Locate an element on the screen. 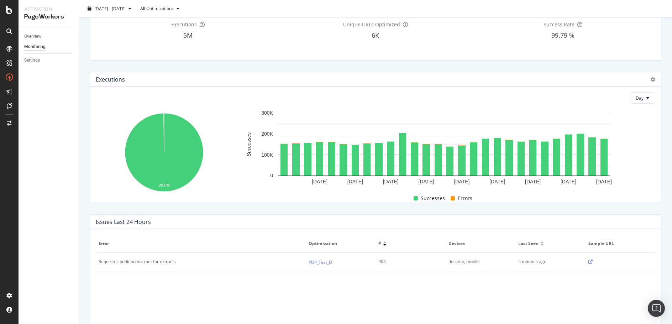 The width and height of the screenshot is (672, 324). div: Issues Last 24 Hours is located at coordinates (123, 222).